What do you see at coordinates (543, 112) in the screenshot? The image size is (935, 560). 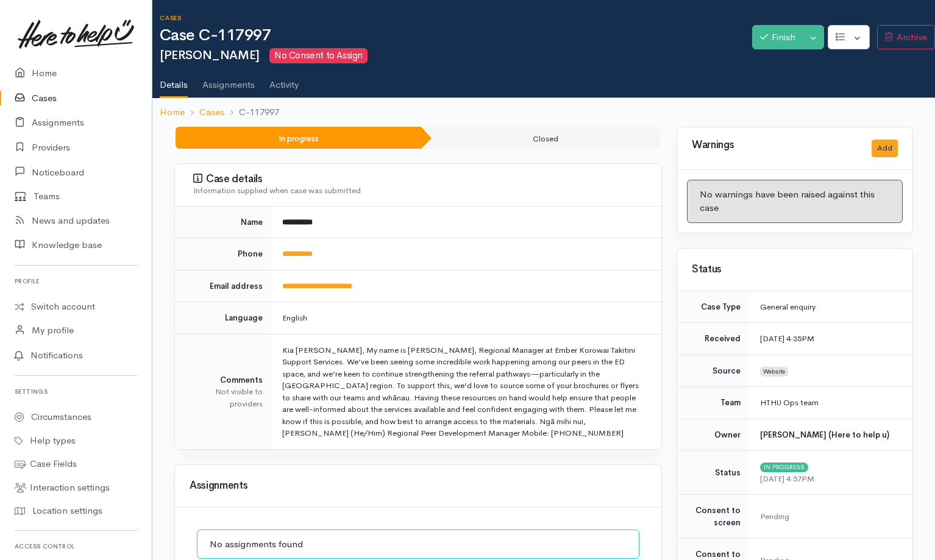 I see `nav: breadcrumb` at bounding box center [543, 112].